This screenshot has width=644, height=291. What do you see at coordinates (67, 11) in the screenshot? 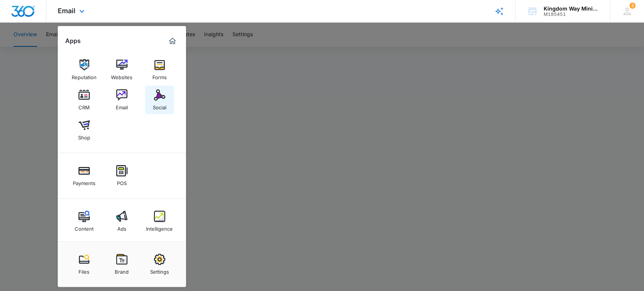
I see `span: Email` at bounding box center [67, 11].